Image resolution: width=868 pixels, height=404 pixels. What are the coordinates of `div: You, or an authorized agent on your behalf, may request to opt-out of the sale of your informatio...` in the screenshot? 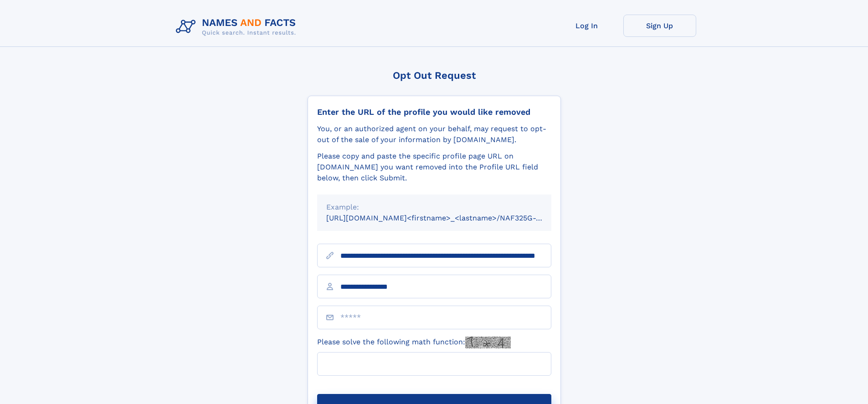 It's located at (434, 134).